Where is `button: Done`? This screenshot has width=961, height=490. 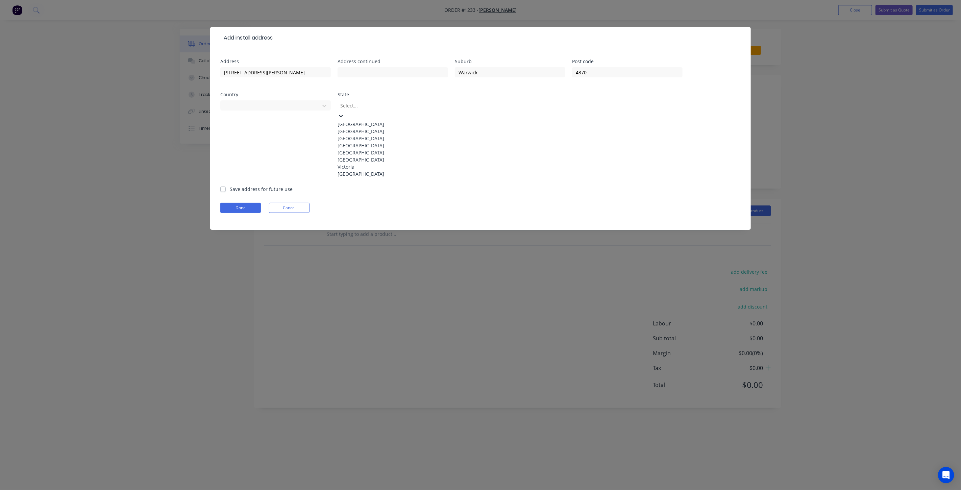
button: Done is located at coordinates (241, 208).